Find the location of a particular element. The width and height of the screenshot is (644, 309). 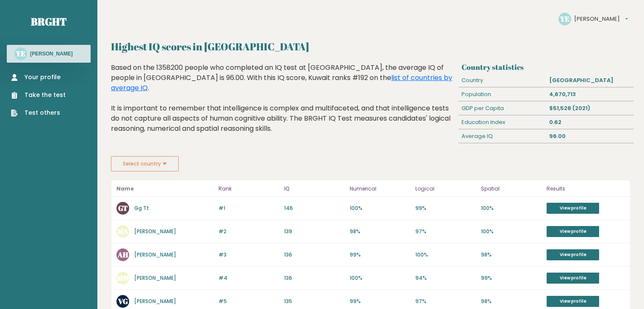

b: Name is located at coordinates (125, 188).